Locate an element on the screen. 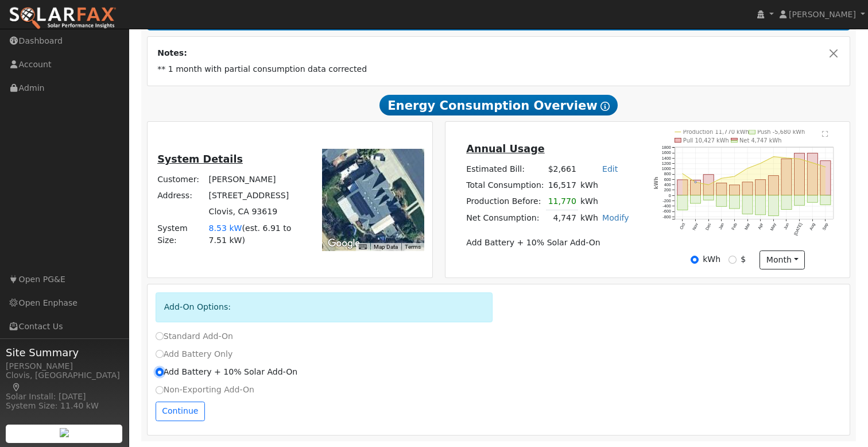 The height and width of the screenshot is (447, 868). td: System Size is located at coordinates (257, 233).